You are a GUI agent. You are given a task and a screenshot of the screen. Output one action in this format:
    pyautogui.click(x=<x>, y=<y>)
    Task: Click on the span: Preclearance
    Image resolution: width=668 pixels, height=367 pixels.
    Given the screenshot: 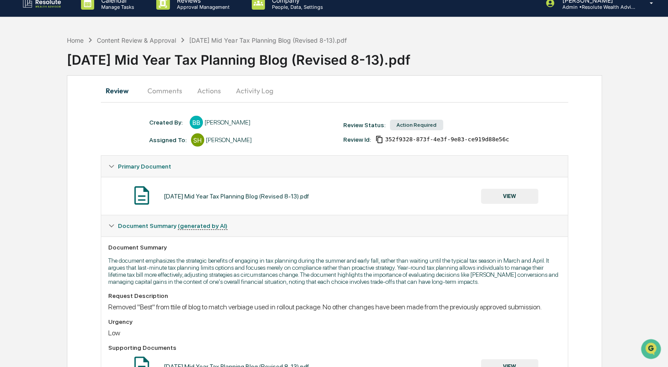 What is the action you would take?
    pyautogui.click(x=37, y=115)
    